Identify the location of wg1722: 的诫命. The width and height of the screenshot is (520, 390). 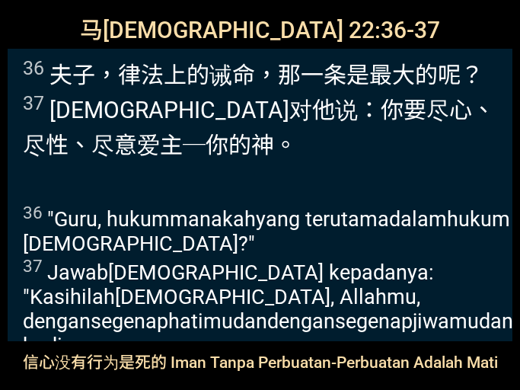
(258, 110).